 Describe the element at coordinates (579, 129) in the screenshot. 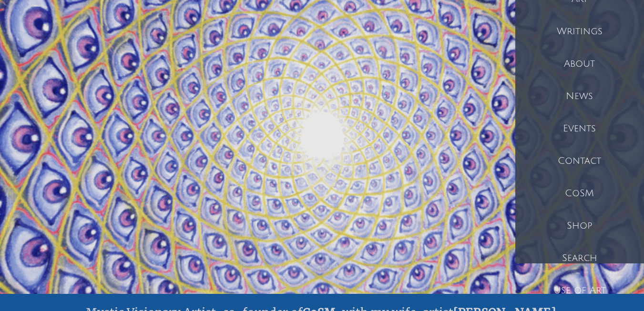

I see `a: Events` at that location.